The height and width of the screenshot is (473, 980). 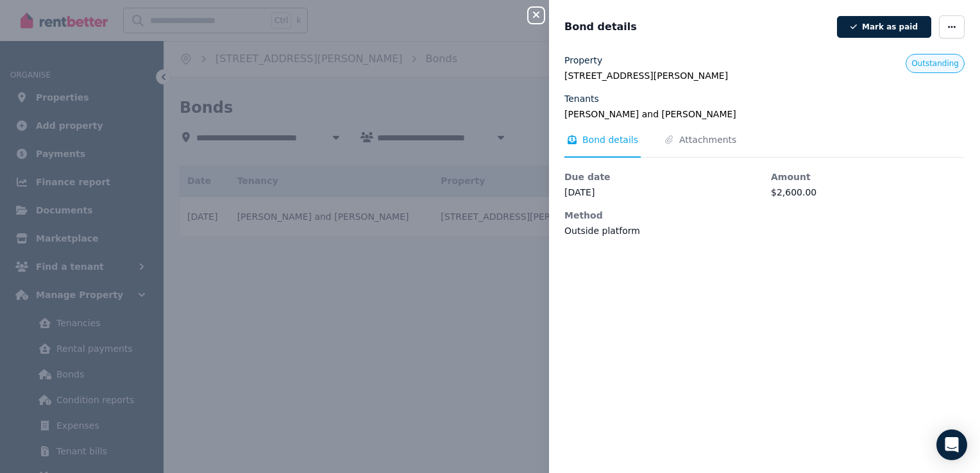 What do you see at coordinates (951, 445) in the screenshot?
I see `div: Open Intercom Messenger` at bounding box center [951, 445].